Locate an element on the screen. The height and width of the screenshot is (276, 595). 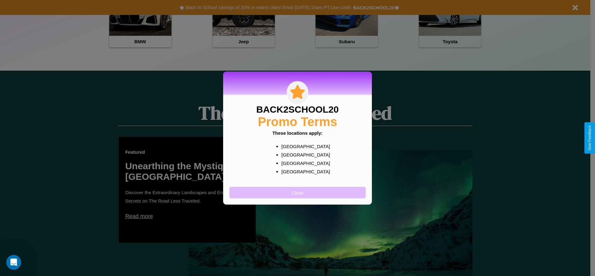
h3: BACK2SCHOOL20 is located at coordinates (297, 109).